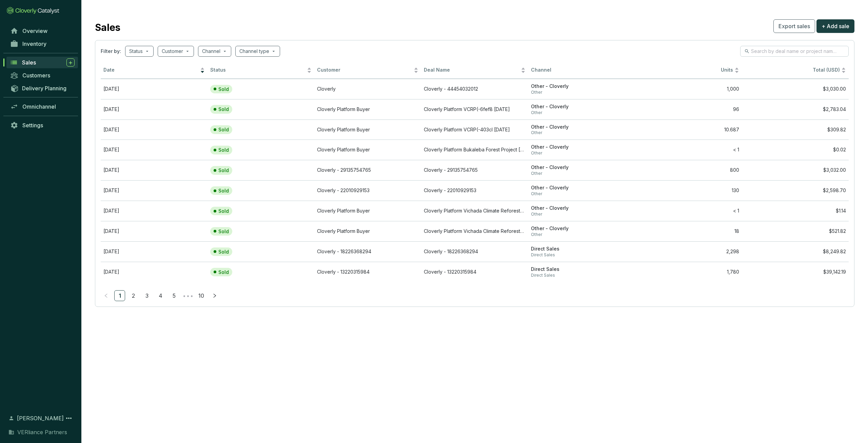 This screenshot has height=443, width=868. What do you see at coordinates (174, 295) in the screenshot?
I see `li: 5` at bounding box center [174, 295].